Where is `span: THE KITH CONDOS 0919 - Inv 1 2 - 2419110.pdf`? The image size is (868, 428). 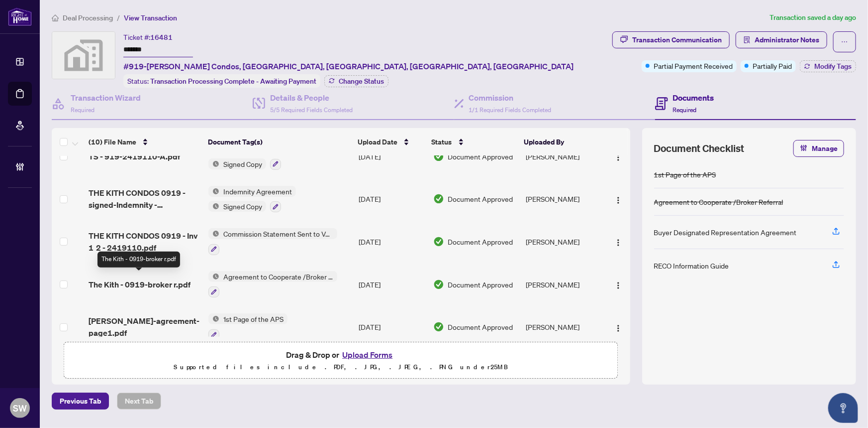 span: THE KITH CONDOS 0919 - Inv 1 2 - 2419110.pdf is located at coordinates (144, 241).